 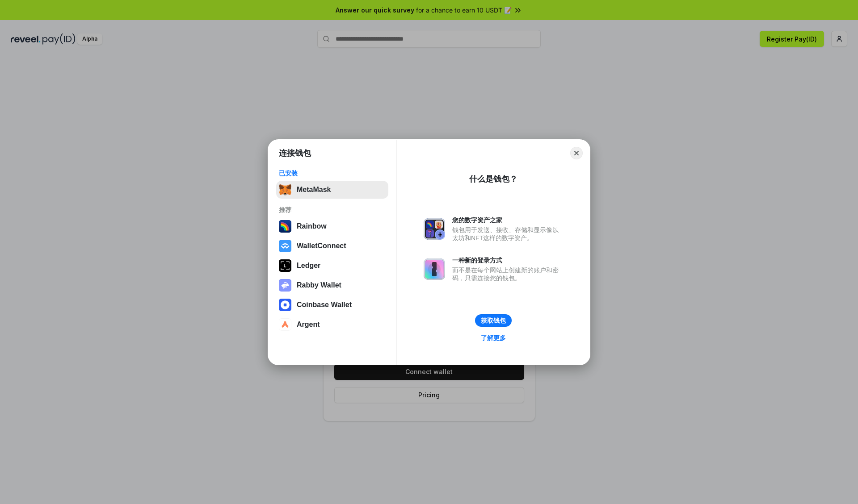 What do you see at coordinates (493, 321) in the screenshot?
I see `div: 获取钱包` at bounding box center [493, 321].